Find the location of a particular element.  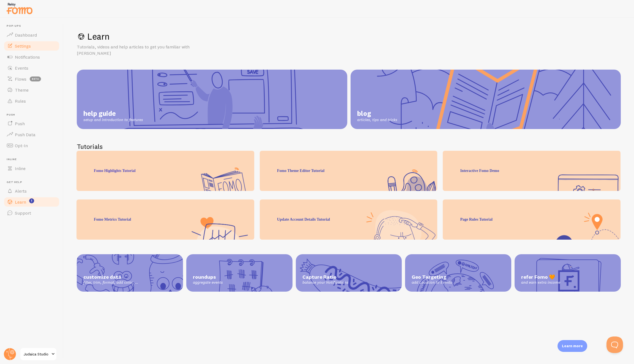

a: Push Data is located at coordinates (32, 135).